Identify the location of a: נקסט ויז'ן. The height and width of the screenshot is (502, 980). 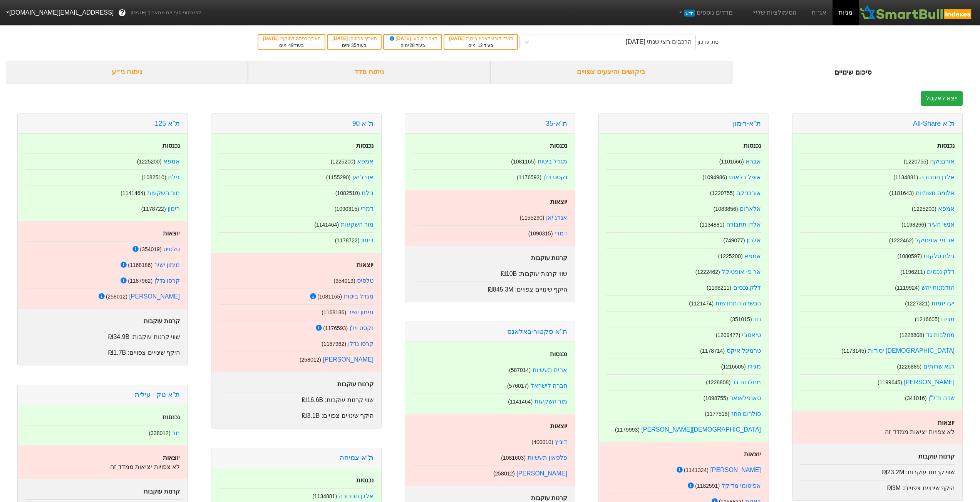
(556, 177).